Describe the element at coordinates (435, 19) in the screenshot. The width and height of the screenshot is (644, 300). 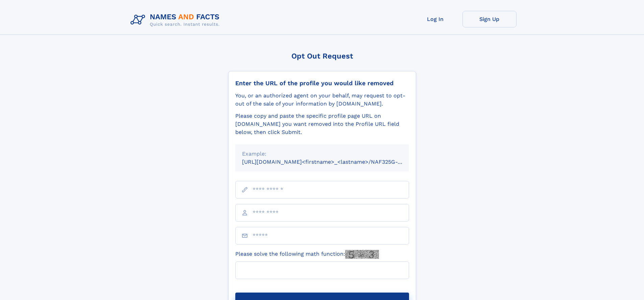
I see `a: Log In` at that location.